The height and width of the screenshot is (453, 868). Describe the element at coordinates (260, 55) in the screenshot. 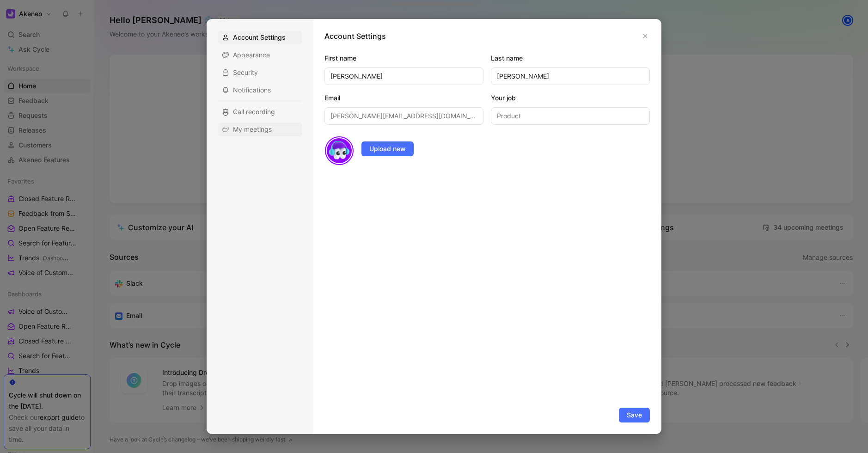

I see `div: Appearance` at that location.